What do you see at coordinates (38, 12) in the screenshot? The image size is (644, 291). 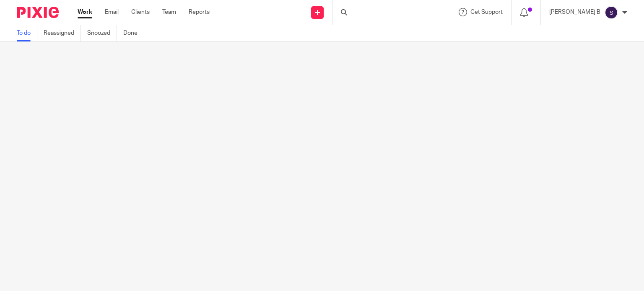 I see `img: Pixie` at bounding box center [38, 12].